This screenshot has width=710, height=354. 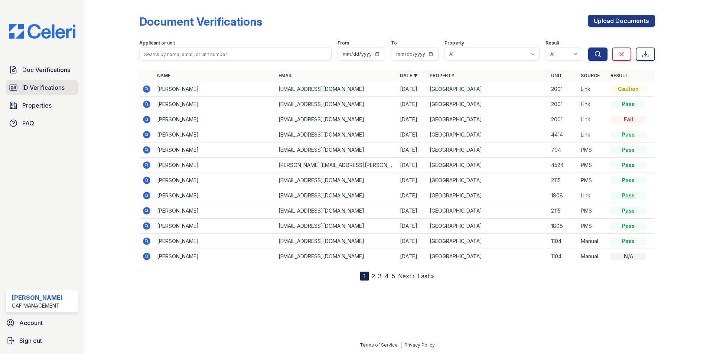 What do you see at coordinates (46, 70) in the screenshot?
I see `span: Doc Verifications` at bounding box center [46, 70].